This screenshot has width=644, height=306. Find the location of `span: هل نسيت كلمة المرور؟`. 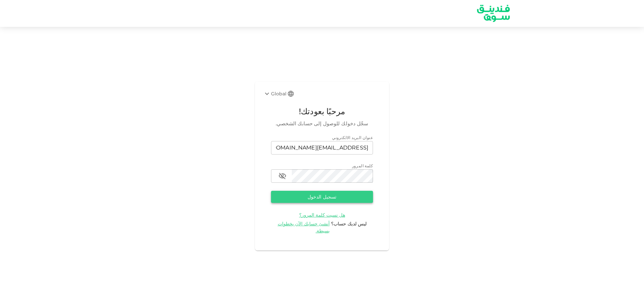

span: هل نسيت كلمة المرور؟ is located at coordinates (322, 215).